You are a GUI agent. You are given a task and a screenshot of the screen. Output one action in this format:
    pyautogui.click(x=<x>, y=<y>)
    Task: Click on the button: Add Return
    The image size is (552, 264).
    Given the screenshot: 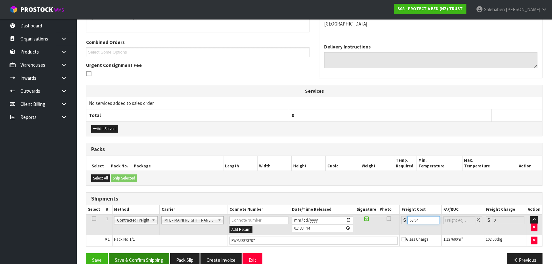 What is the action you would take?
    pyautogui.click(x=241, y=229)
    